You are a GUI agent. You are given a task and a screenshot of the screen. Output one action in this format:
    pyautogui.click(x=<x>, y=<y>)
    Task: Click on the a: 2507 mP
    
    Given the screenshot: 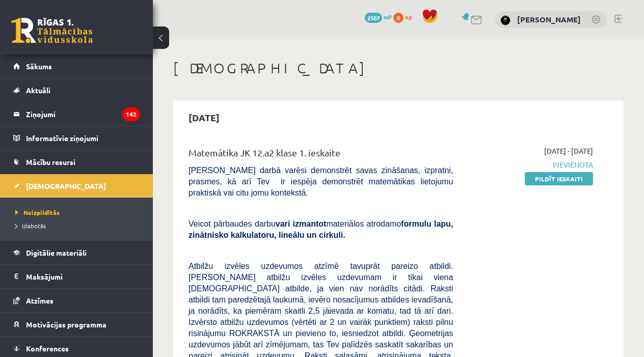 What is the action you would take?
    pyautogui.click(x=378, y=17)
    